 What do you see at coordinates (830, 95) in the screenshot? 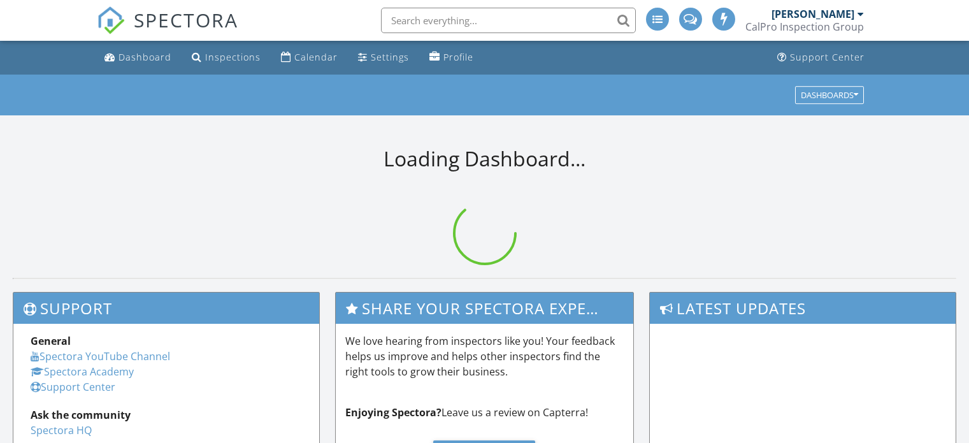
I see `button: Dashboards` at bounding box center [830, 95].